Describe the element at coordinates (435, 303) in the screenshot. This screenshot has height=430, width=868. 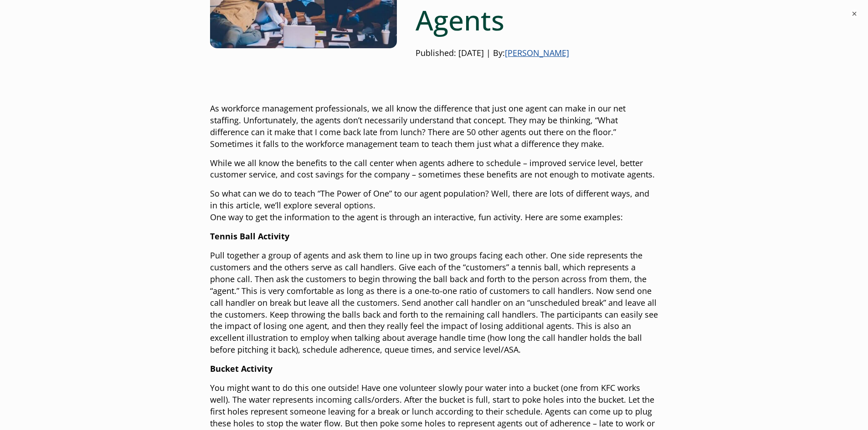
I see `p: Pull together a group of agents and ask them to line up in two groups facing each other. One side...` at that location.